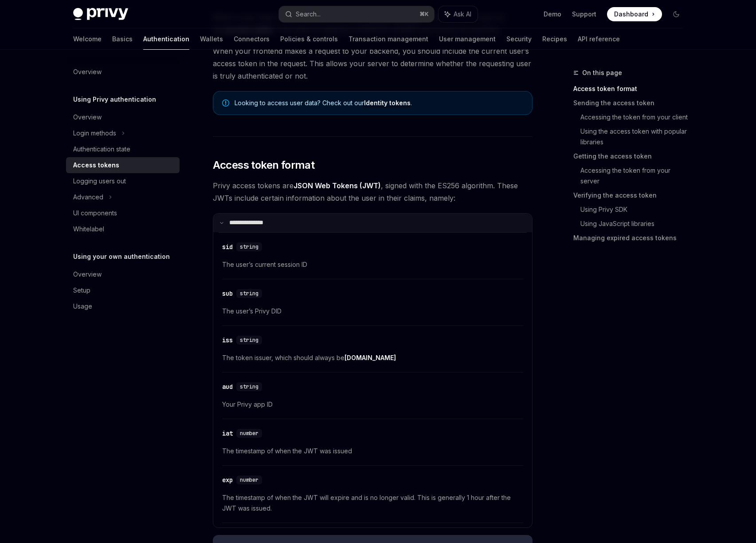 The height and width of the screenshot is (543, 756). Describe the element at coordinates (632, 156) in the screenshot. I see `a: Getting the access token` at that location.